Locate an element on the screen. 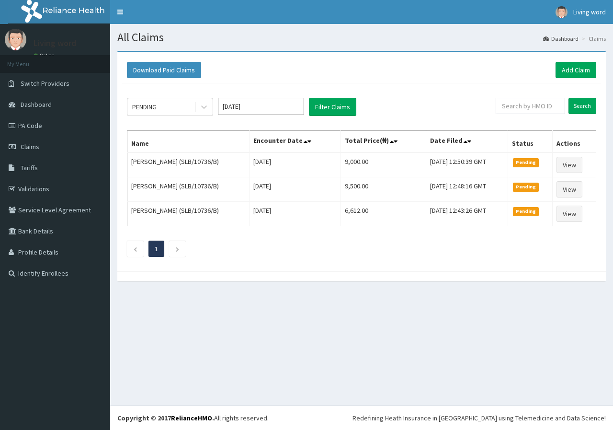 The height and width of the screenshot is (430, 613). span: Claims is located at coordinates (30, 147).